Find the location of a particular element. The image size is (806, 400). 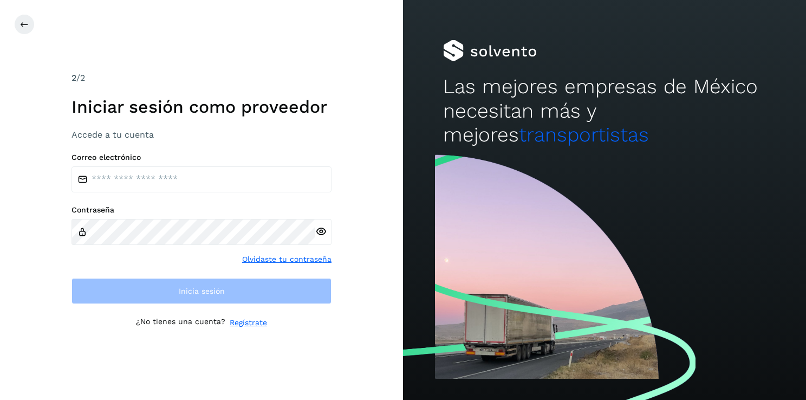

span: transportistas is located at coordinates (584, 134).